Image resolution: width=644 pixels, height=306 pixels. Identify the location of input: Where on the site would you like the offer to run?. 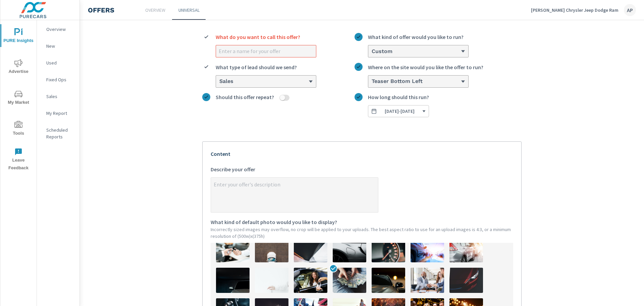
(372, 81).